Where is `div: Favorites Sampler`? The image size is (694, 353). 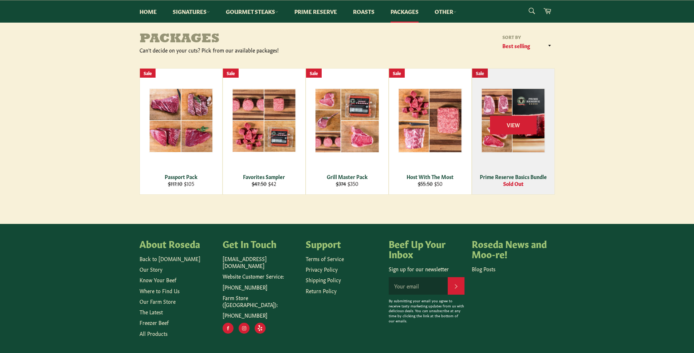
div: Favorites Sampler is located at coordinates (264, 176).